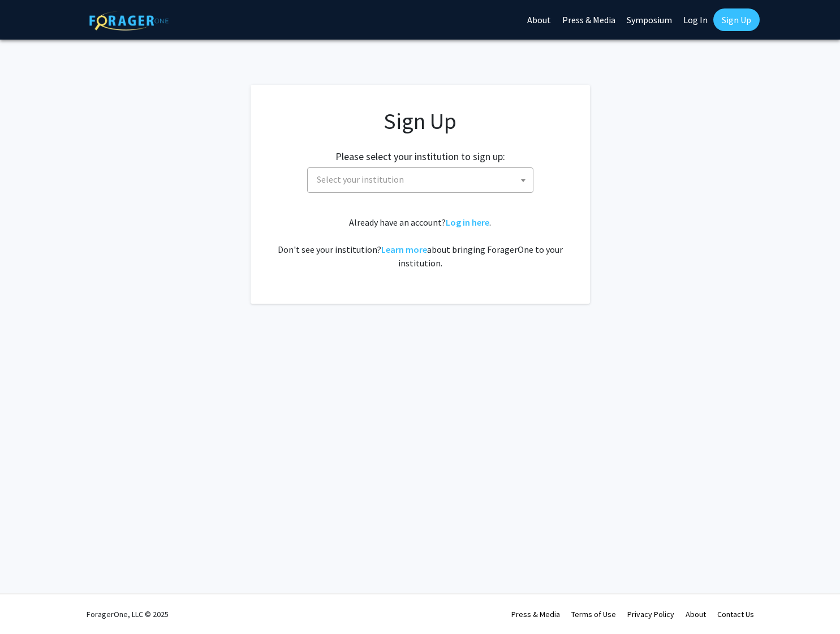 The height and width of the screenshot is (634, 840). Describe the element at coordinates (467, 222) in the screenshot. I see `a: Log in here` at that location.